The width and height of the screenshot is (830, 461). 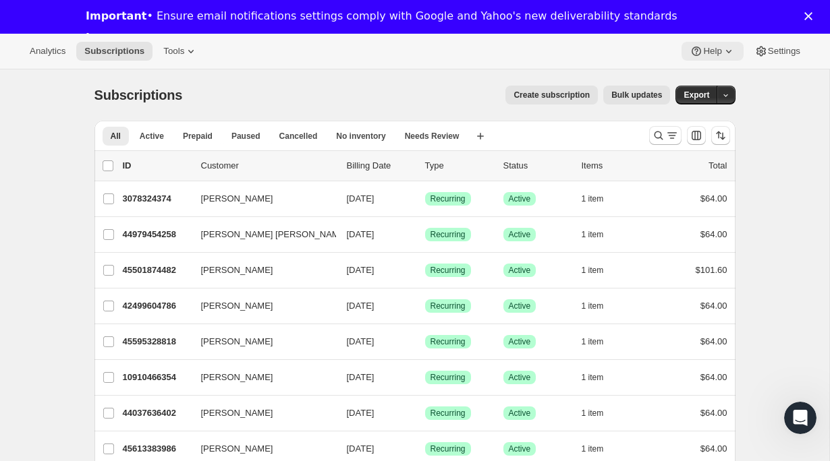 I want to click on a: Learn more, so click(x=120, y=38).